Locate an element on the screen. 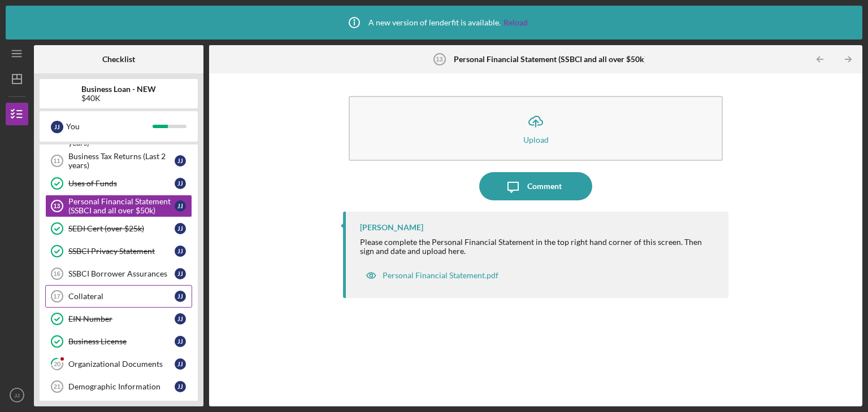  a: 10Personal Tax Returns (Last 2 years)JJ is located at coordinates (119, 138).